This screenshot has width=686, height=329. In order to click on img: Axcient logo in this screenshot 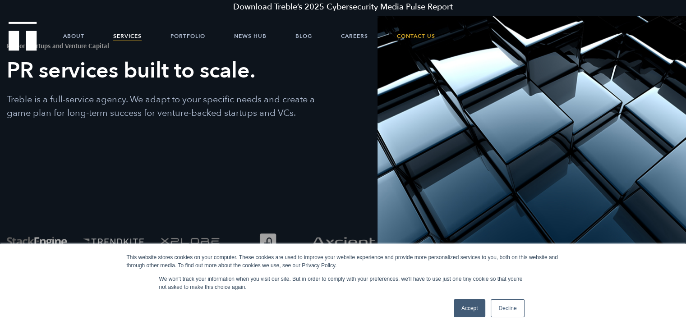, I will do `click(343, 242)`.